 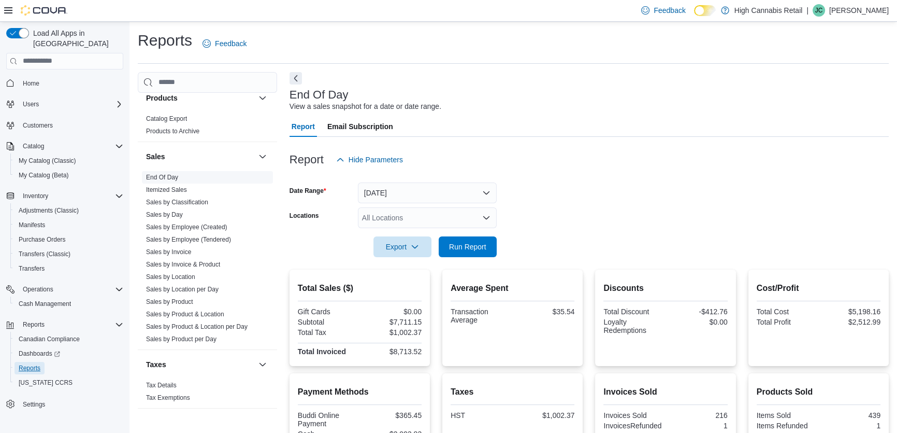 I want to click on div: Subtotal, so click(x=328, y=322).